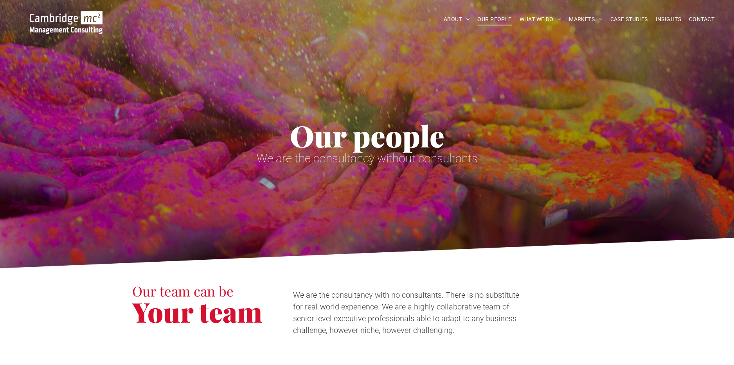 This screenshot has width=734, height=365. I want to click on span: Our people, so click(367, 135).